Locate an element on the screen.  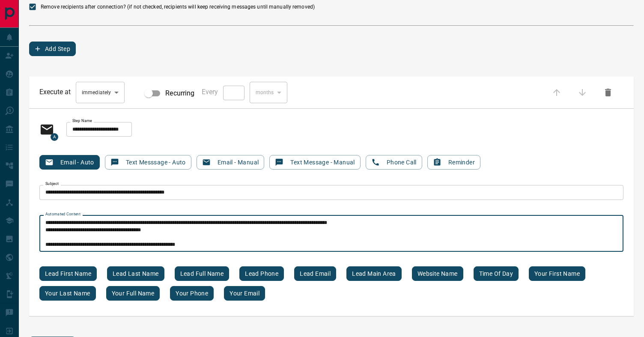
button: Reminder is located at coordinates (454, 162).